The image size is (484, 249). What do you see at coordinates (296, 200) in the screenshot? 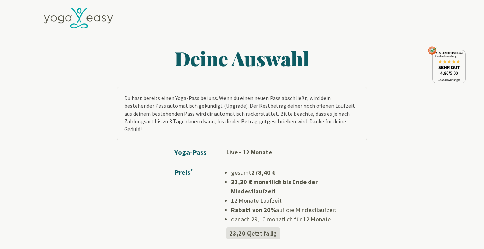
I see `li: 12 Monate Laufzeit` at bounding box center [296, 200].